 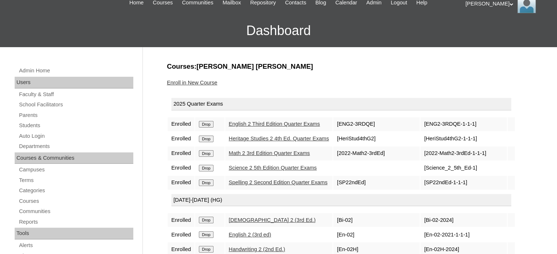 I want to click on a: Reports, so click(x=76, y=222).